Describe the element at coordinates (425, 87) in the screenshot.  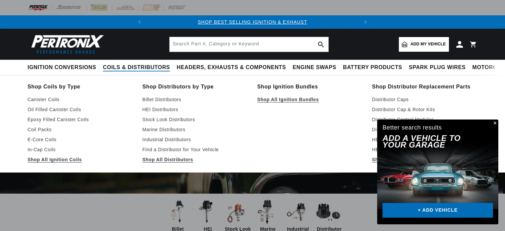
I see `a: Shop Distributor Replacement Parts` at that location.